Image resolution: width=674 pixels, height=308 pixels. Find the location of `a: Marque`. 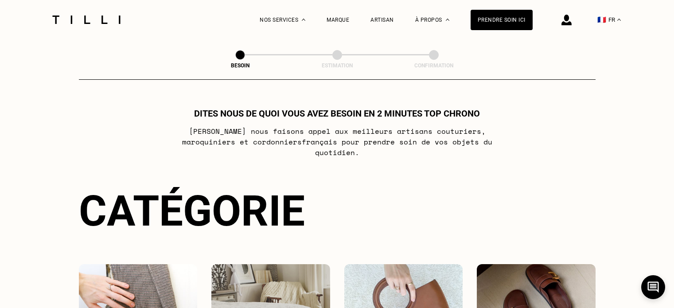

a: Marque is located at coordinates (338, 20).